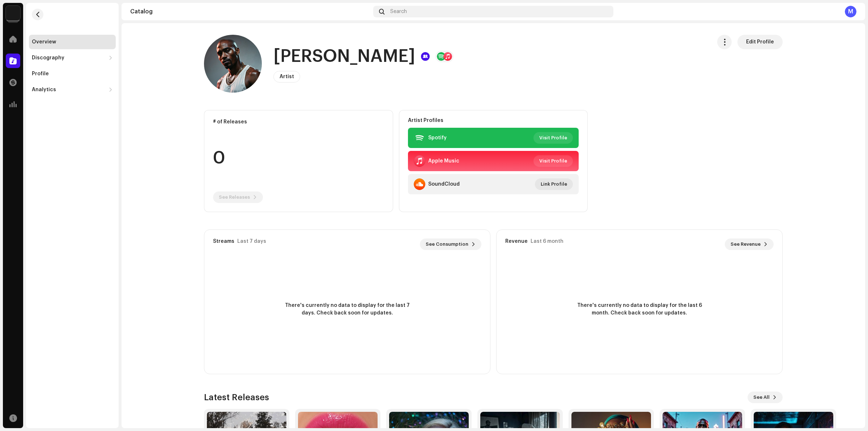  Describe the element at coordinates (639, 309) in the screenshot. I see `span: There's currently no data to display for the last 6 month. Check back soon for updates.` at that location.